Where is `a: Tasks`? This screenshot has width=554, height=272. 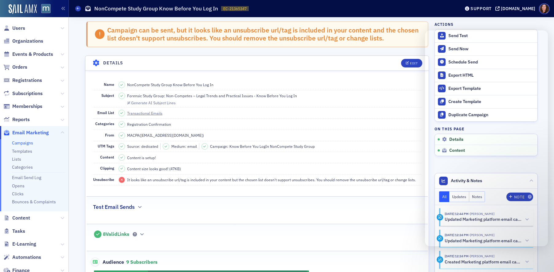 a: Tasks is located at coordinates (14, 231).